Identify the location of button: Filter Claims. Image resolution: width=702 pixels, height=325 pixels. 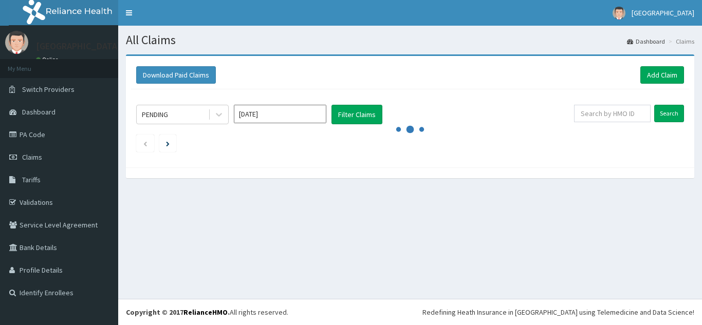
(356, 115).